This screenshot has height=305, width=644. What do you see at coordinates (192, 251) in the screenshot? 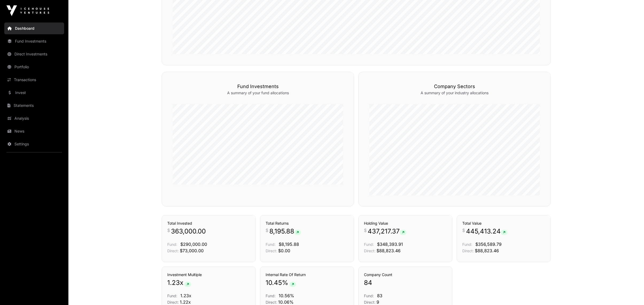
I see `span: $73,000.00` at bounding box center [192, 251].